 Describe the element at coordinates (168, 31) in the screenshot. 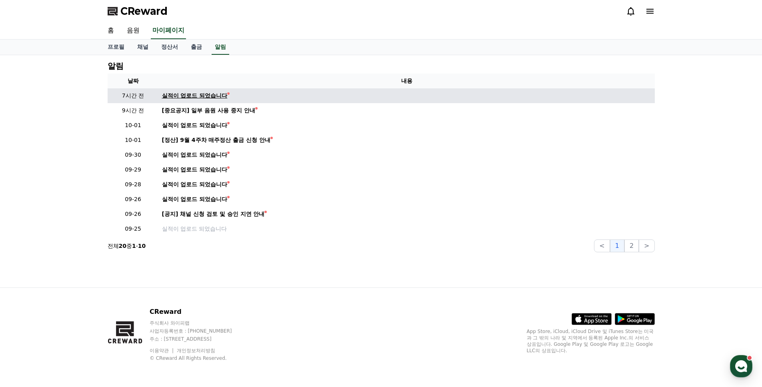

I see `a: 마이페이지` at that location.